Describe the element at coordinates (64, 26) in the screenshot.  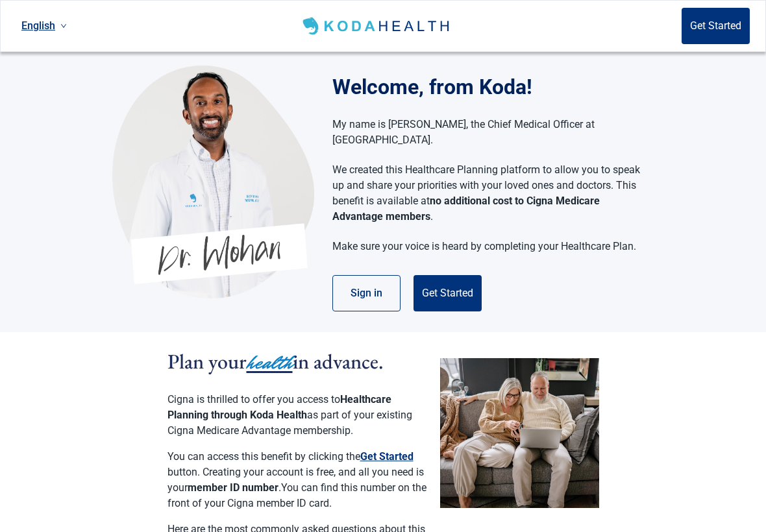
I see `span: down` at that location.